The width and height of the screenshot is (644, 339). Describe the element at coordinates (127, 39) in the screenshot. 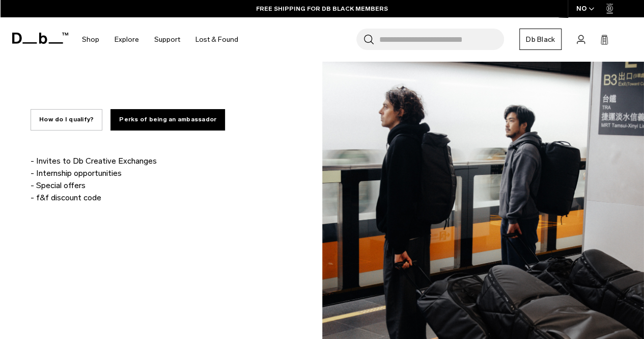

I see `a: Explore` at that location.